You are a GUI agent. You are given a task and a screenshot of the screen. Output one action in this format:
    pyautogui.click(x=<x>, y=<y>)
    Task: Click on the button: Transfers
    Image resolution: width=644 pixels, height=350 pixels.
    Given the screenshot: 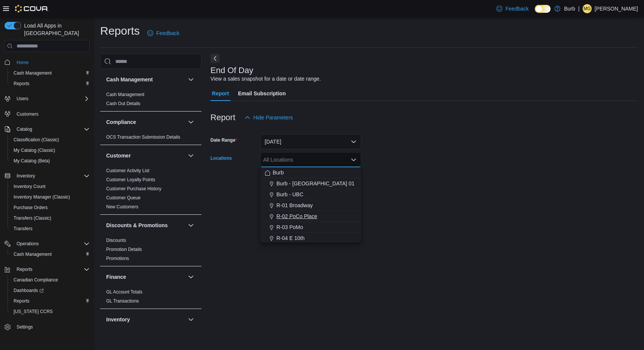 What is the action you would take?
    pyautogui.click(x=50, y=229)
    